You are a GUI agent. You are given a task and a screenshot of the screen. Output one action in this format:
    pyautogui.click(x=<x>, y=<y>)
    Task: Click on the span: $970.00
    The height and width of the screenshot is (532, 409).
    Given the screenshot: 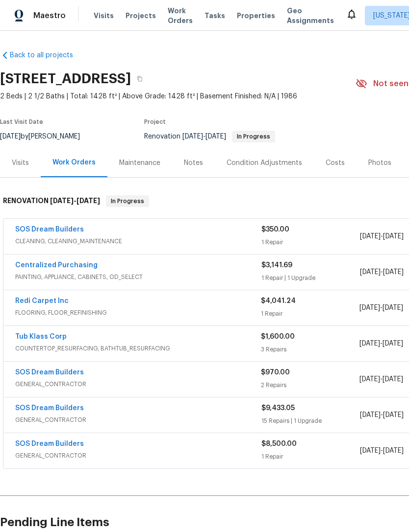 What is the action you would take?
    pyautogui.click(x=275, y=373)
    